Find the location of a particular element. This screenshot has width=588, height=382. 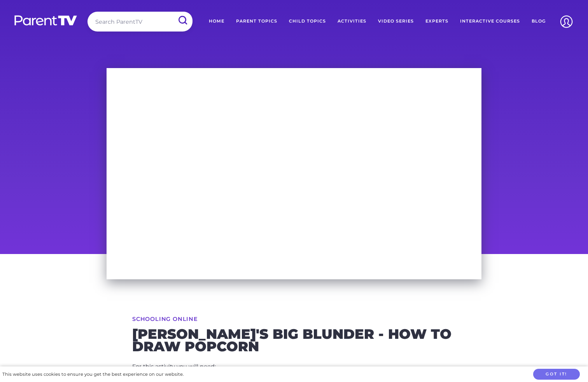

a: Home is located at coordinates (217, 21).